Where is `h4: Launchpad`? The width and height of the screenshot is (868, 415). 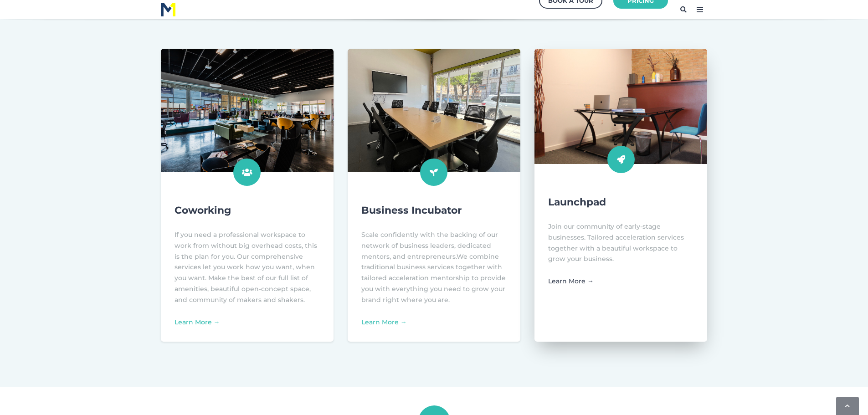
h4: Launchpad is located at coordinates (621, 203).